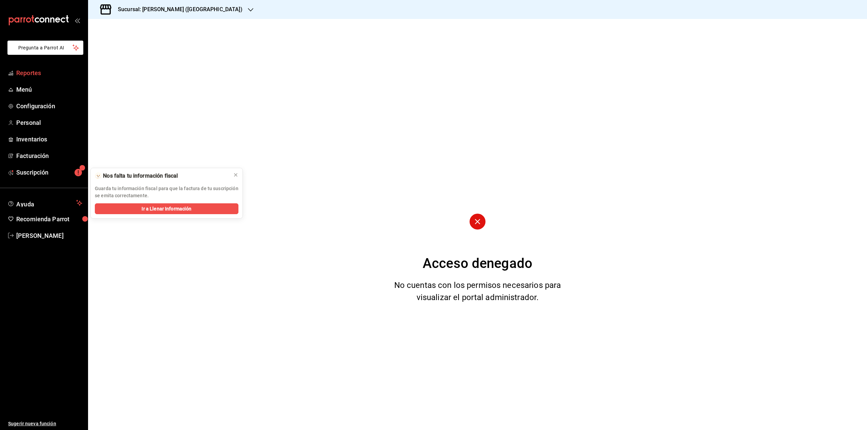 Image resolution: width=867 pixels, height=430 pixels. What do you see at coordinates (45, 48) in the screenshot?
I see `button: Pregunta a Parrot AI` at bounding box center [45, 48].